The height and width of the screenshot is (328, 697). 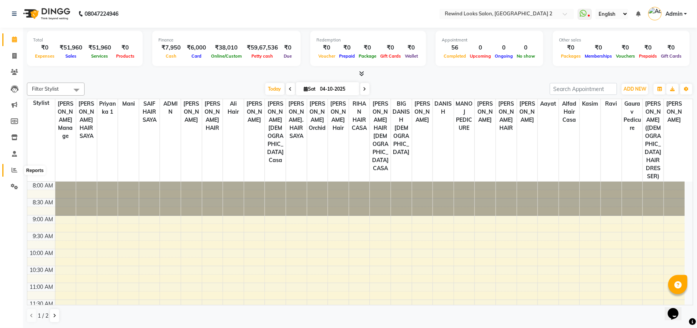 I want to click on div: ₹59,67,536, so click(x=262, y=48).